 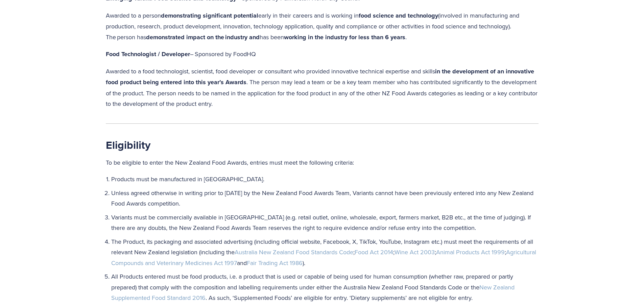 What do you see at coordinates (322, 88) in the screenshot?
I see `p: Awarded to a food technologist, scientist, food developer or consultant who provided innovative t...` at bounding box center [322, 88].